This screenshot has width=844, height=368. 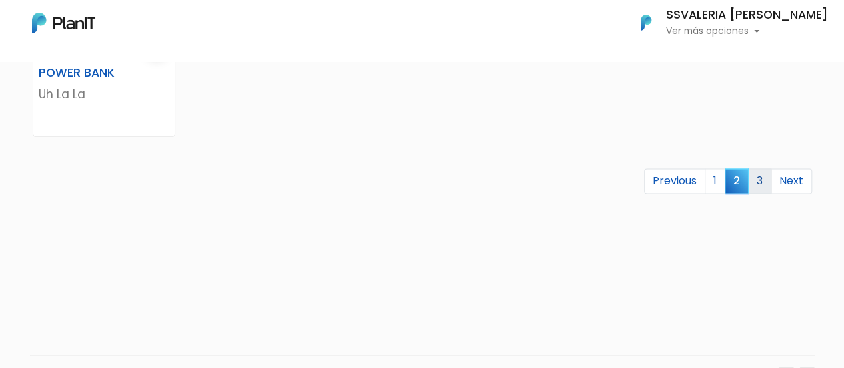 I want to click on p: Uh La La, so click(x=104, y=94).